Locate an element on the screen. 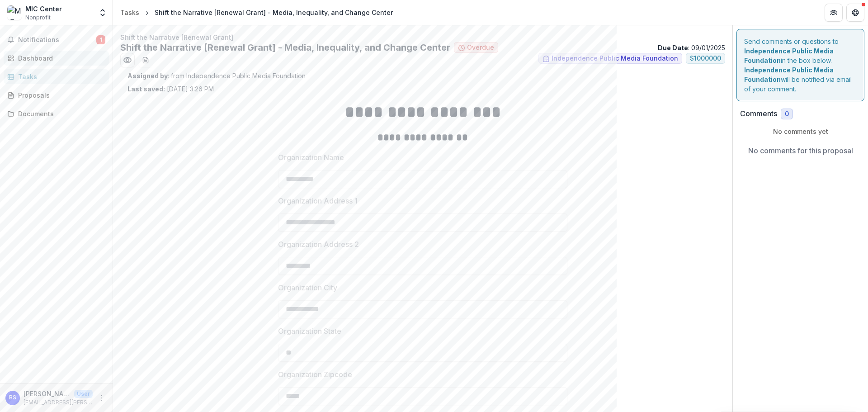  p: Organization City is located at coordinates (308, 287).